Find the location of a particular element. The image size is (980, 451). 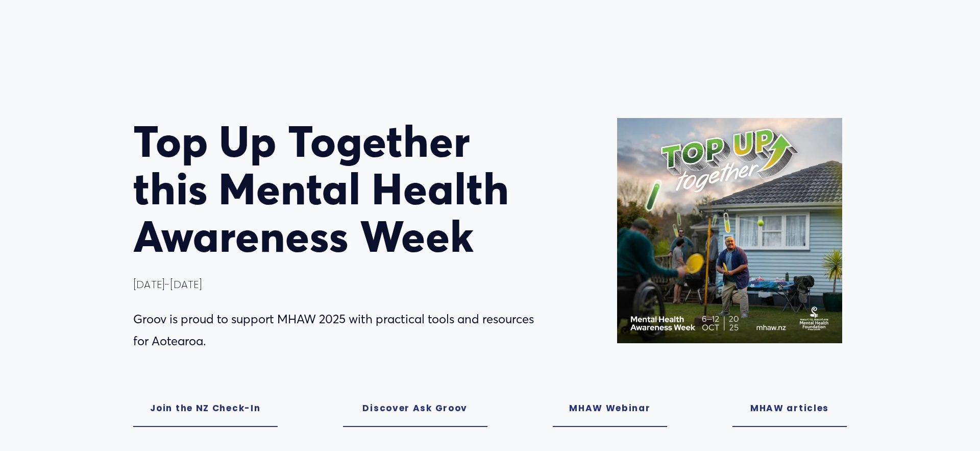

h1: op Up Together this Mental Health Awareness Week is located at coordinates (340, 189).